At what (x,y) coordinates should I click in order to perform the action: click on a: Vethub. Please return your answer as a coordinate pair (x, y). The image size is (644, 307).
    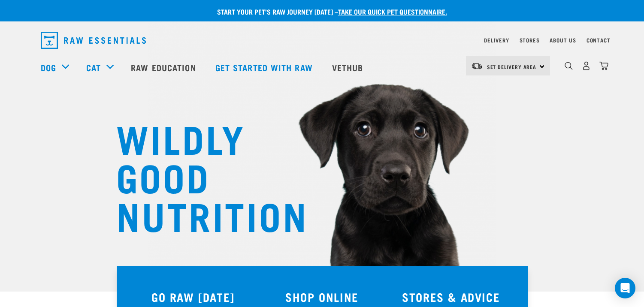
    Looking at the image, I should click on (349, 67).